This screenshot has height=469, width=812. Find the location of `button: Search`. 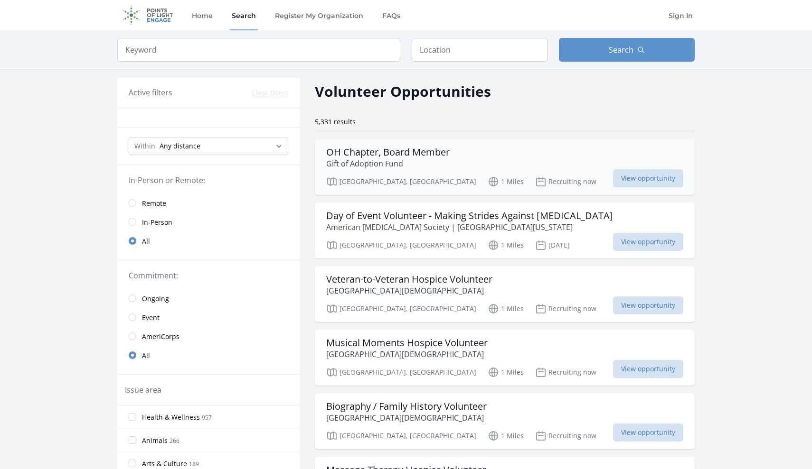

button: Search is located at coordinates (627, 50).